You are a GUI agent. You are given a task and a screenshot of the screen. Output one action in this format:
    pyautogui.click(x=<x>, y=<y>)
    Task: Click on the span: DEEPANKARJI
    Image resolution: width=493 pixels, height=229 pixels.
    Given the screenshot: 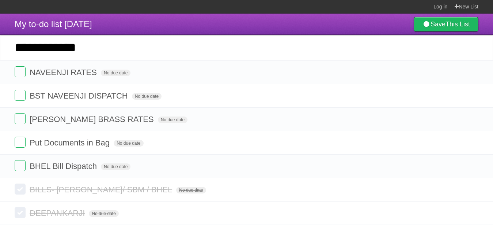 What is the action you would take?
    pyautogui.click(x=58, y=212)
    